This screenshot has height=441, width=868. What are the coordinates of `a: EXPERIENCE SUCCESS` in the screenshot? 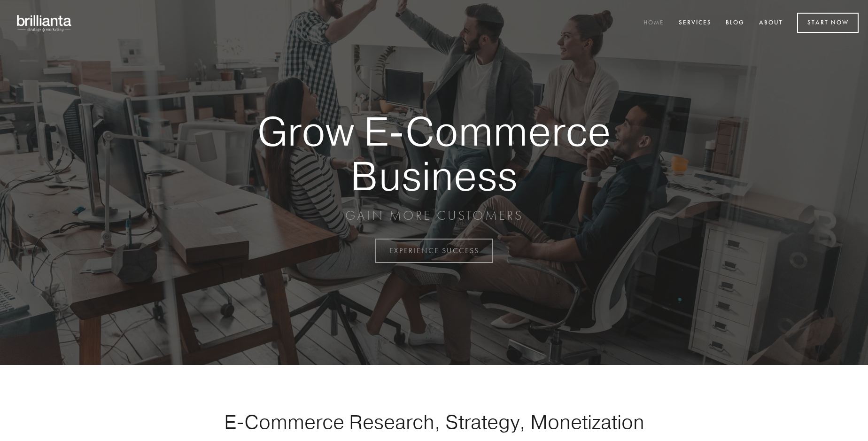 It's located at (434, 251).